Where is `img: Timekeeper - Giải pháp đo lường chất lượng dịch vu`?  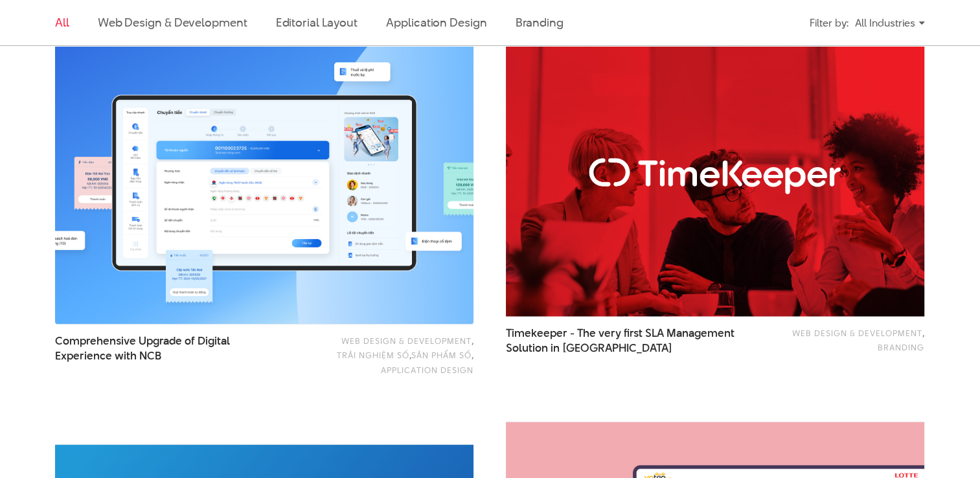 img: Timekeeper - Giải pháp đo lường chất lượng dịch vu is located at coordinates (715, 175).